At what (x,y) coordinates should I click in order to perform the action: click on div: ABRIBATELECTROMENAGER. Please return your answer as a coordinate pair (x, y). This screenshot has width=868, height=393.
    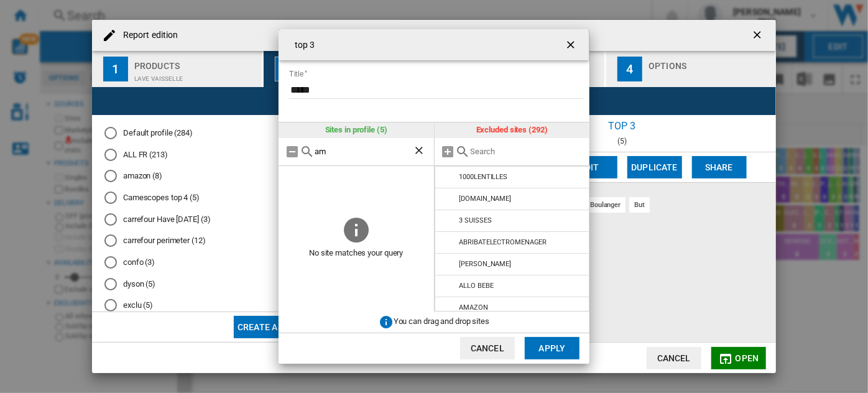
    Looking at the image, I should click on (502, 242).